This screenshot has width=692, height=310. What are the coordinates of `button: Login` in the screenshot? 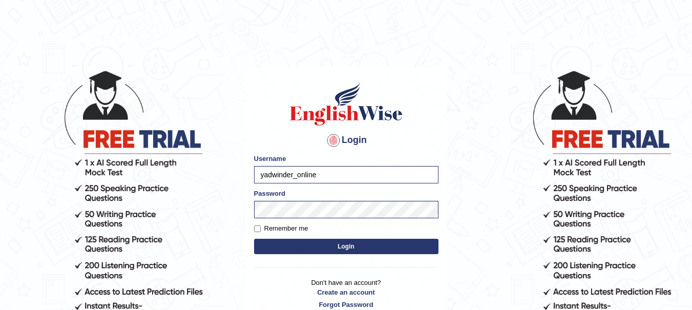 It's located at (346, 246).